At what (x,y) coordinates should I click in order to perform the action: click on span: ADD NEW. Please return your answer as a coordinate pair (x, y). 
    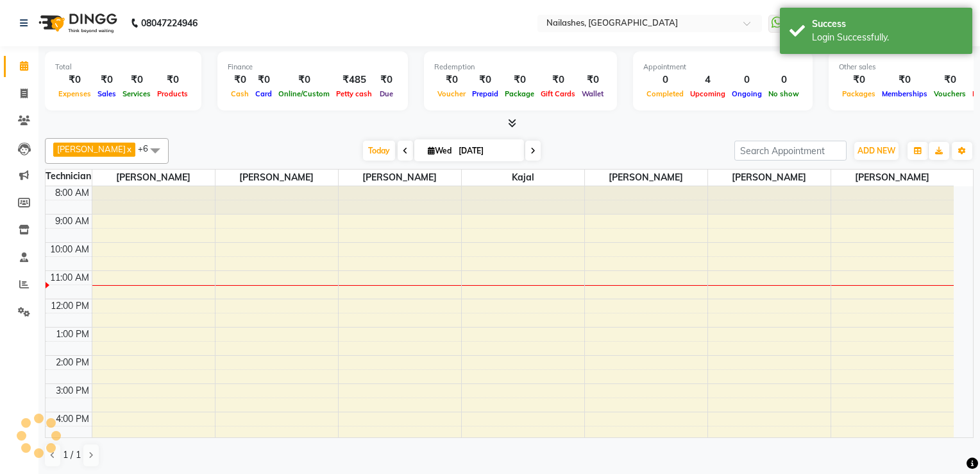
    Looking at the image, I should click on (877, 150).